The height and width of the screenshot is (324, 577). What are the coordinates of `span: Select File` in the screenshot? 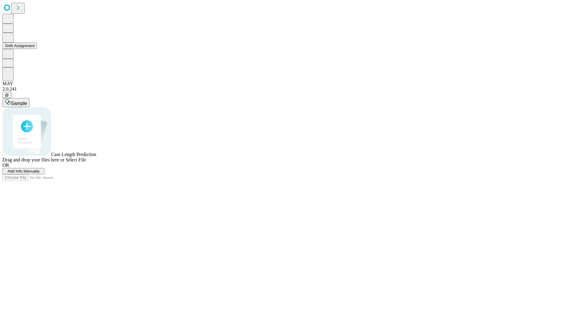 It's located at (76, 160).